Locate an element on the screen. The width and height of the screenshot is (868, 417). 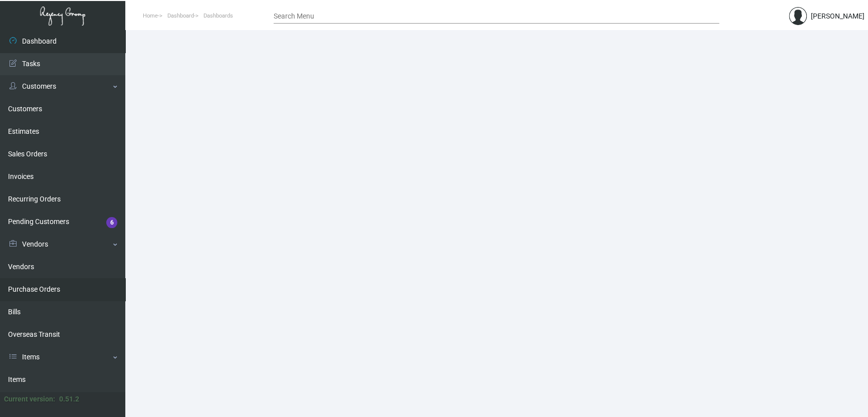
div: 0.51.2 is located at coordinates (69, 399).